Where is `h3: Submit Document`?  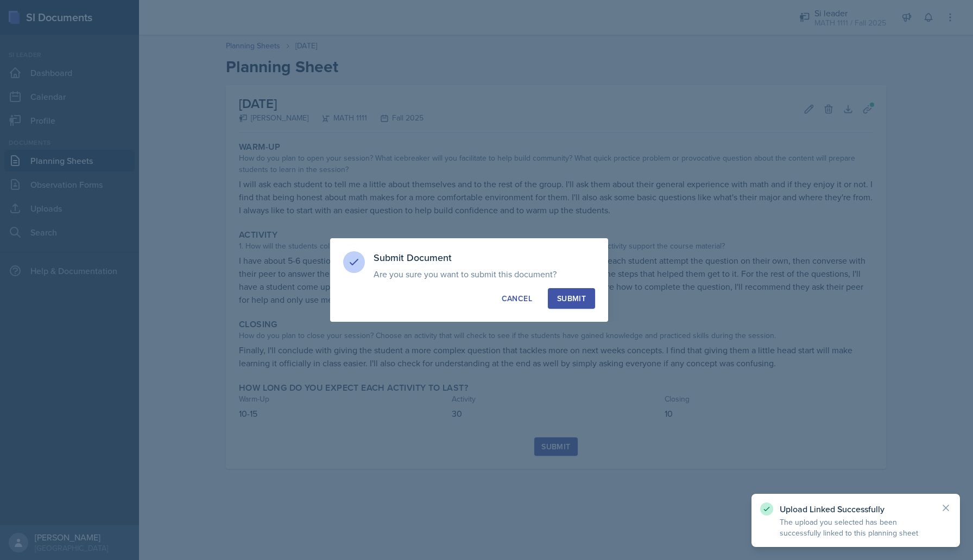 h3: Submit Document is located at coordinates (484, 258).